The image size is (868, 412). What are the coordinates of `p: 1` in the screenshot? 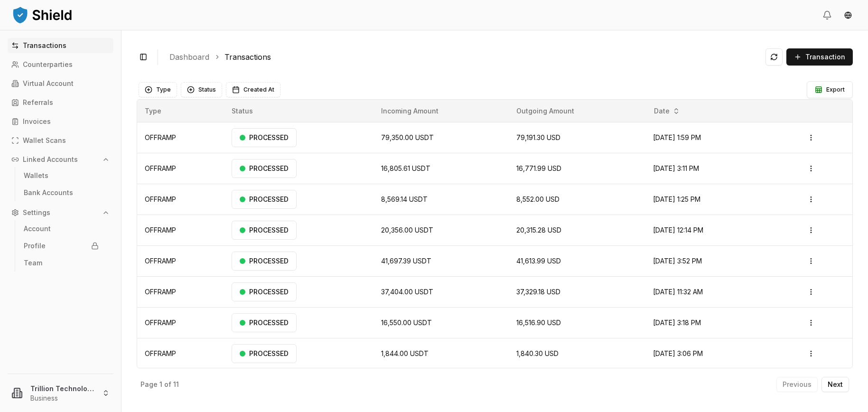 It's located at (161, 385).